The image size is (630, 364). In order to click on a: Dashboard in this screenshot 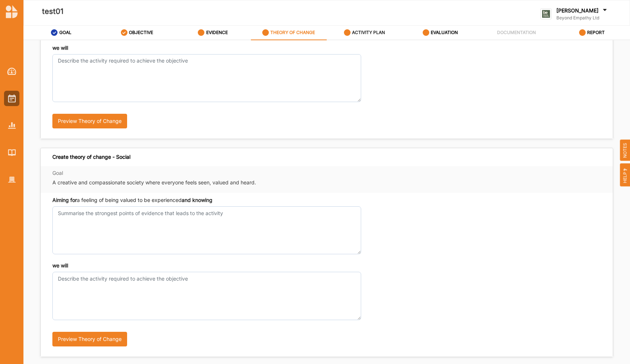, I will do `click(11, 71)`.